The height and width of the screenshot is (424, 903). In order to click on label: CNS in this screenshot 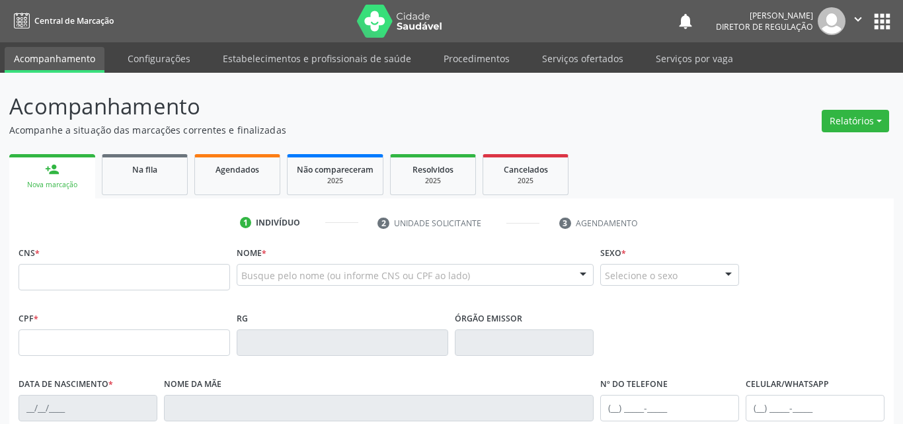, I will do `click(29, 253)`.